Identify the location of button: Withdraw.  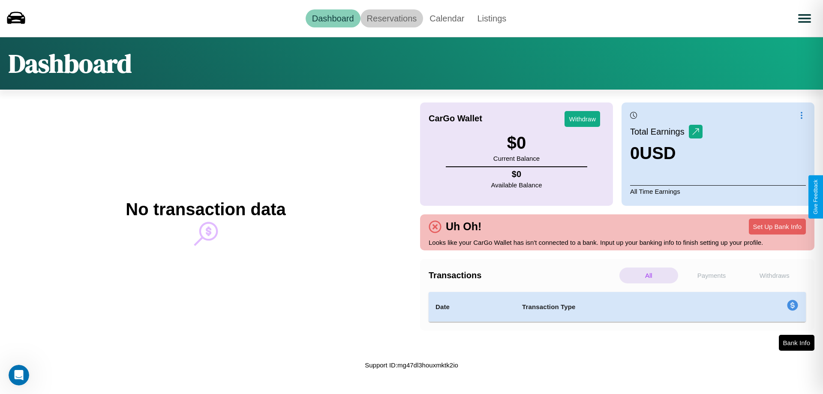
(582, 119).